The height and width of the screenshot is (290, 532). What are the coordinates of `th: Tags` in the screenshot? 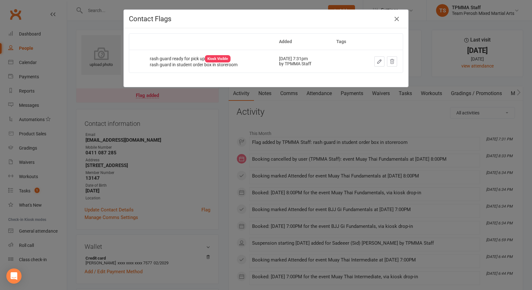 It's located at (344, 42).